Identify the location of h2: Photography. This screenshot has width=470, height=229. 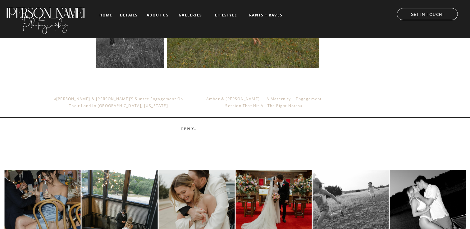
(45, 22).